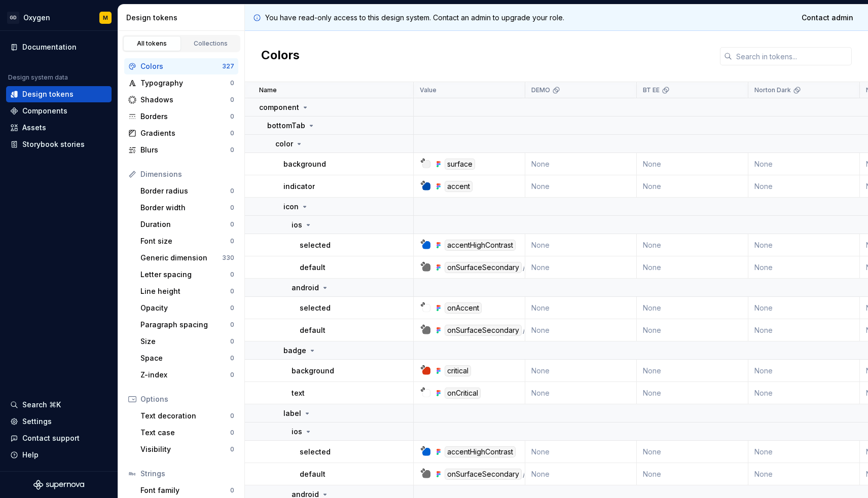 Image resolution: width=868 pixels, height=498 pixels. I want to click on input: Search in tokens..., so click(792, 56).